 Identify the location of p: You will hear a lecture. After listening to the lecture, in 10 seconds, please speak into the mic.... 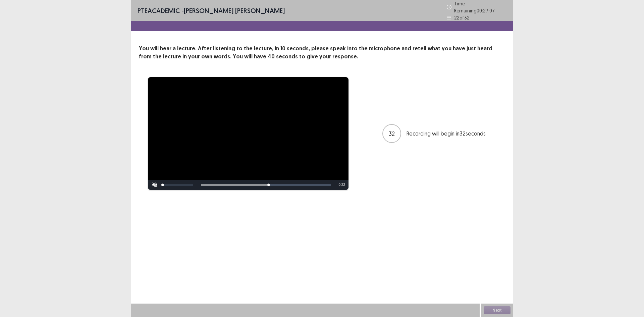
(322, 53).